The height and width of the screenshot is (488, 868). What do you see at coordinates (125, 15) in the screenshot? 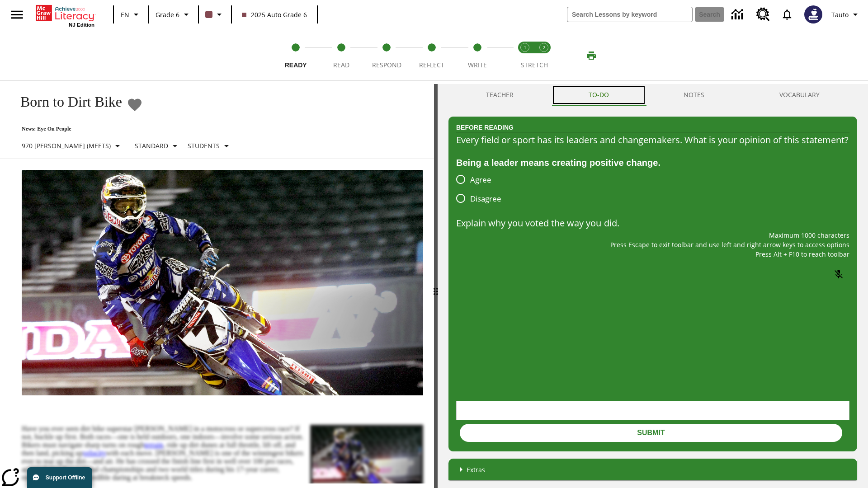
I see `span: EN` at bounding box center [125, 15].